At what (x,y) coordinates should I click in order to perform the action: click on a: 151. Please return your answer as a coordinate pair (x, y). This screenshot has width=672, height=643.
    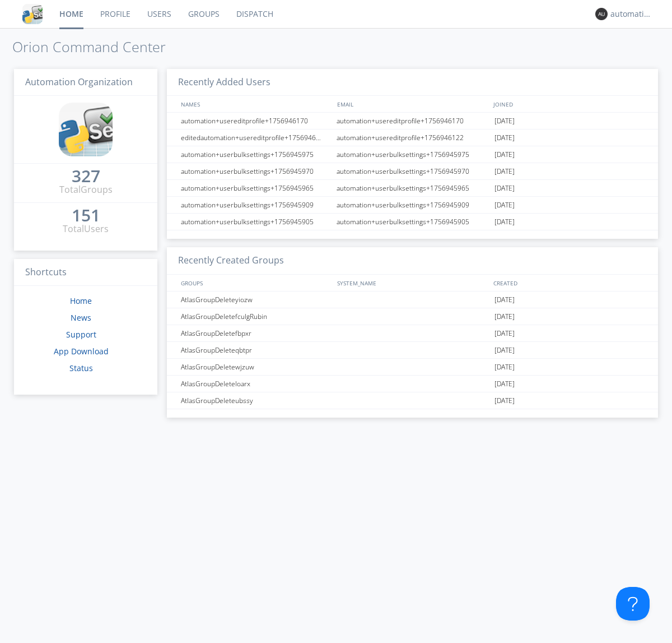
    Looking at the image, I should click on (86, 216).